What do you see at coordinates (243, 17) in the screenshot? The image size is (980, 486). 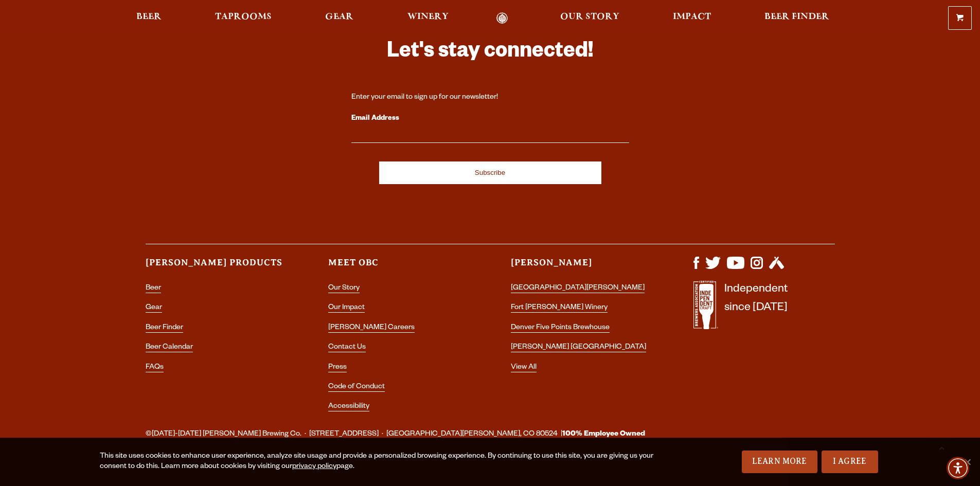 I see `span: Taprooms` at bounding box center [243, 17].